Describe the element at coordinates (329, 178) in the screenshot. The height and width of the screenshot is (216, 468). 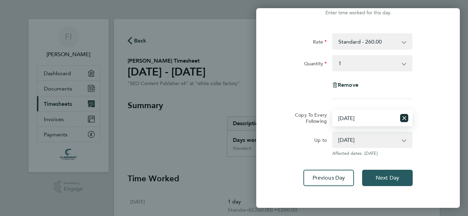
I see `button: Previous Day` at that location.